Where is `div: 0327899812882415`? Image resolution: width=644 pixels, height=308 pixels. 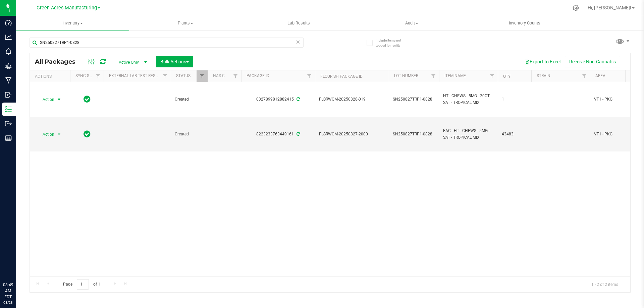
div: 0327899812882415 is located at coordinates (278, 99).